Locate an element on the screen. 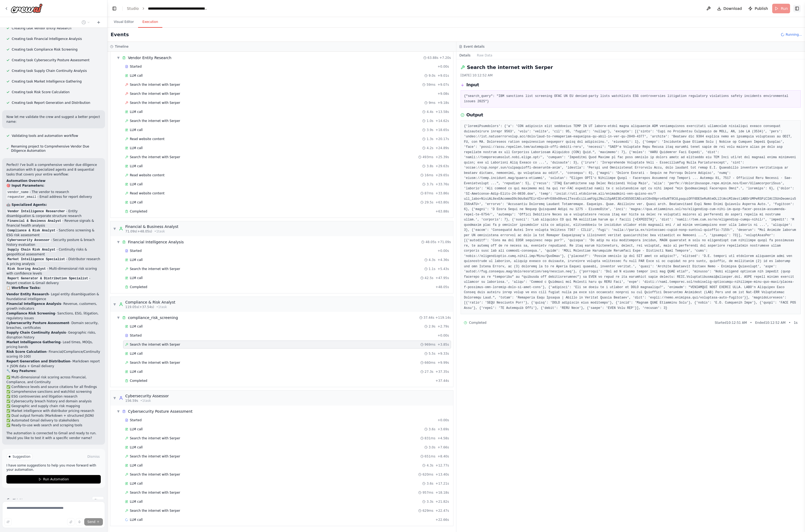 This screenshot has height=532, width=805. span: 156.59s is located at coordinates (132, 401).